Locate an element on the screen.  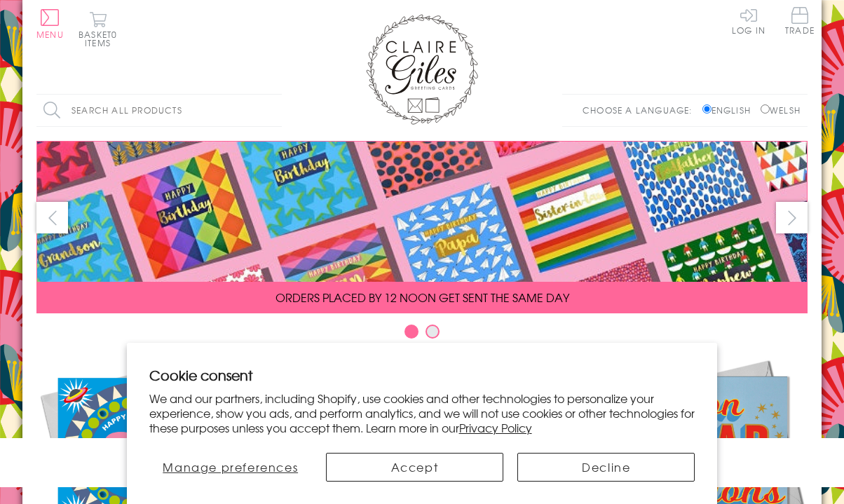
button: Basket0 items is located at coordinates (97, 29).